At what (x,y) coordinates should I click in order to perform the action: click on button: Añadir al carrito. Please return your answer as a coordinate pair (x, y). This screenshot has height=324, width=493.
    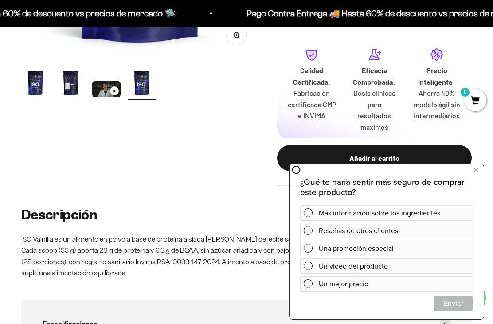
    Looking at the image, I should click on (374, 158).